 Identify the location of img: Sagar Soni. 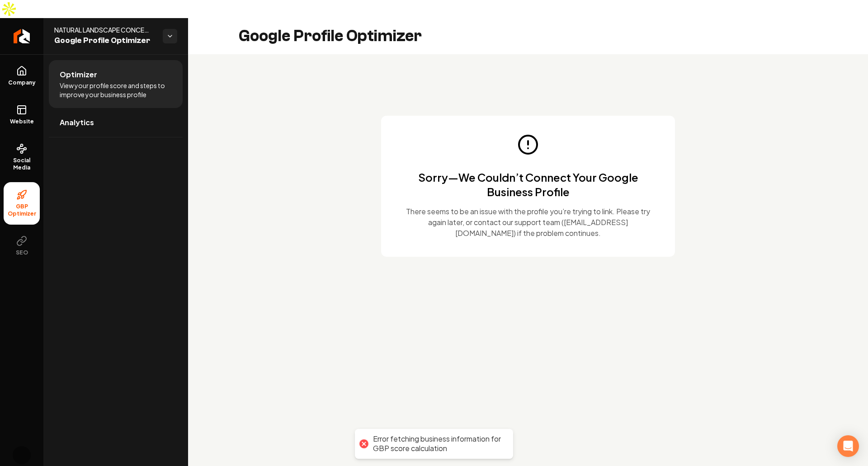
(22, 455).